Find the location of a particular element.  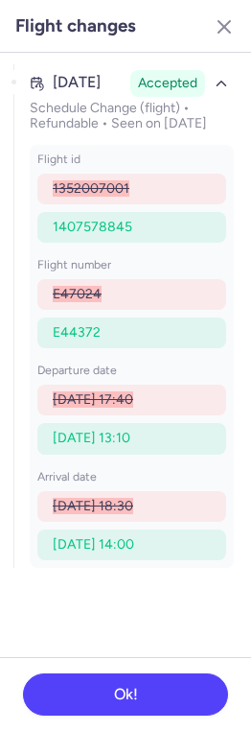

span: E47024 is located at coordinates (77, 293).